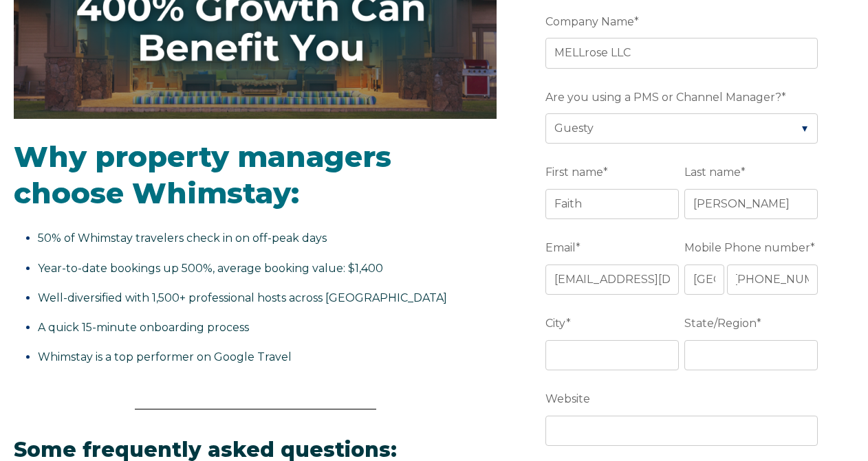 The height and width of the screenshot is (461, 868). What do you see at coordinates (720, 323) in the screenshot?
I see `span: State/Region` at bounding box center [720, 323].